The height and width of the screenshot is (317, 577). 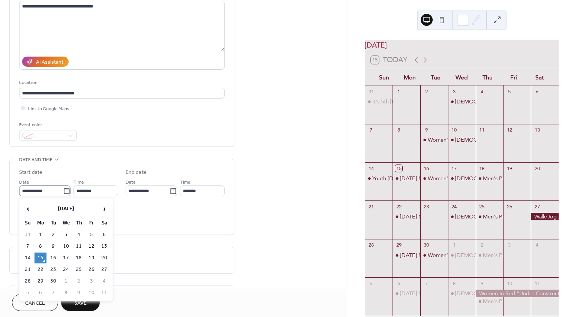 What do you see at coordinates (461, 77) in the screenshot?
I see `div: Wed` at bounding box center [461, 77].